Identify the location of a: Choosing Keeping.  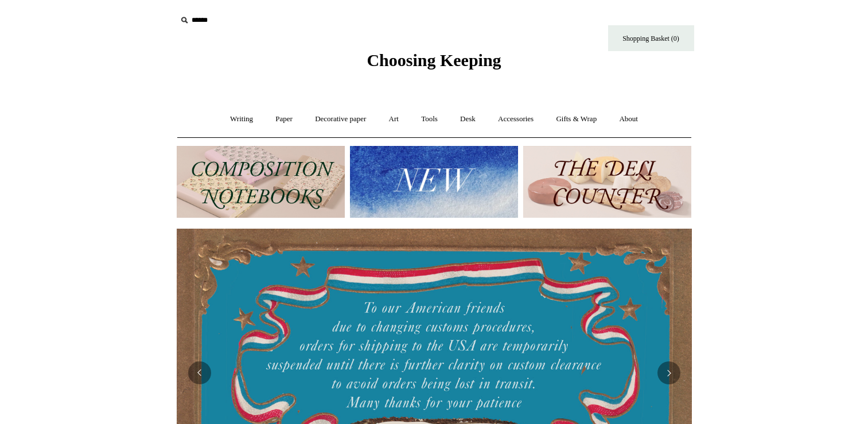
(434, 64).